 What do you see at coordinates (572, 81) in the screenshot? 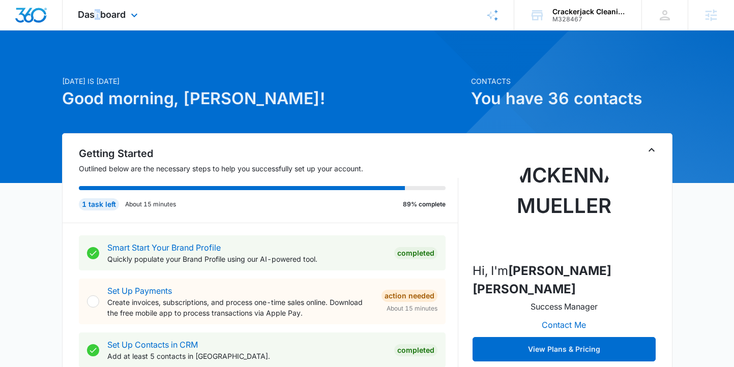
I see `p: Contacts` at bounding box center [572, 81].